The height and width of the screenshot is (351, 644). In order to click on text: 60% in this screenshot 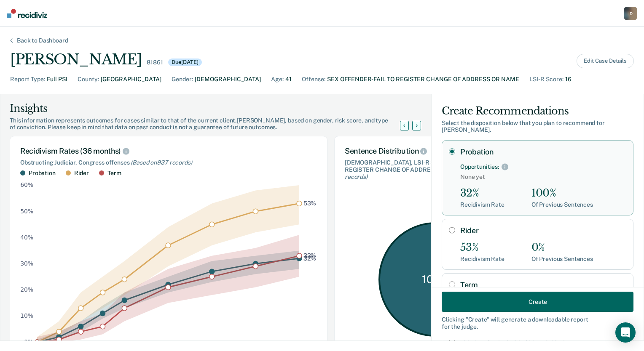, I will do `click(26, 185)`.